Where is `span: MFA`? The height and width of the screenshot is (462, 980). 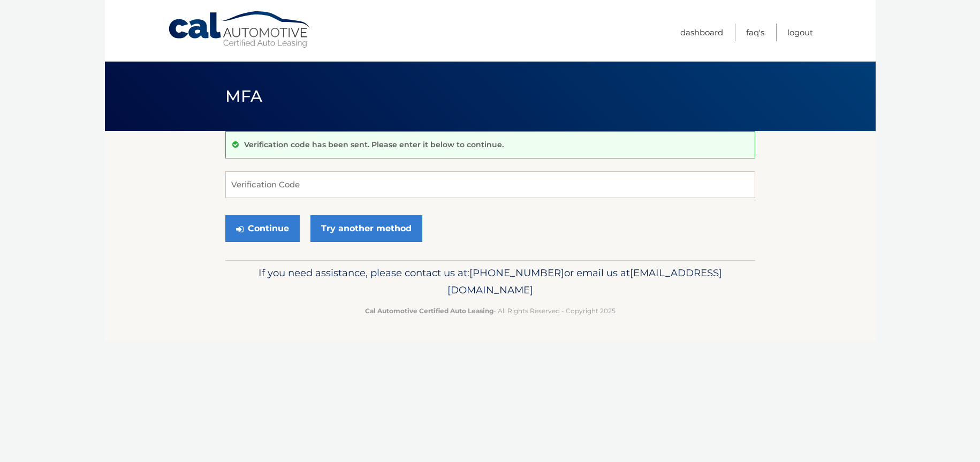 span: MFA is located at coordinates (244, 95).